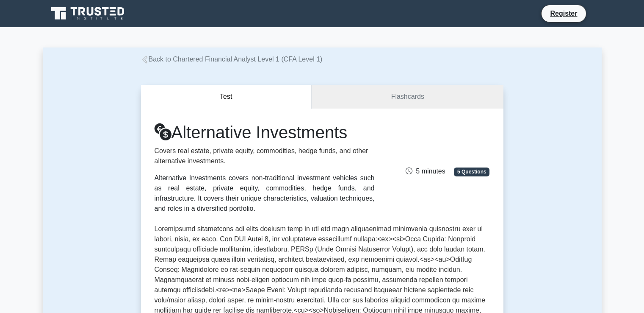 The width and height of the screenshot is (644, 313). I want to click on span: 5 minutes, so click(425, 171).